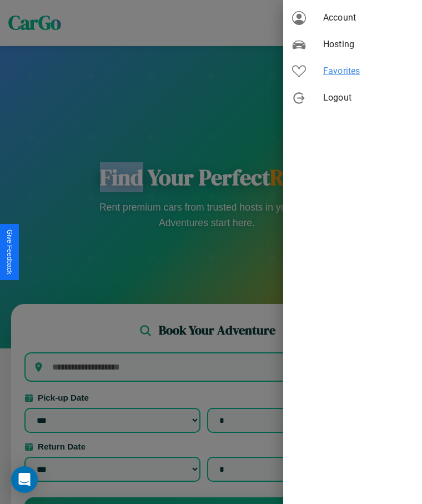 The image size is (422, 504). Describe the element at coordinates (369, 44) in the screenshot. I see `span: Hosting` at that location.